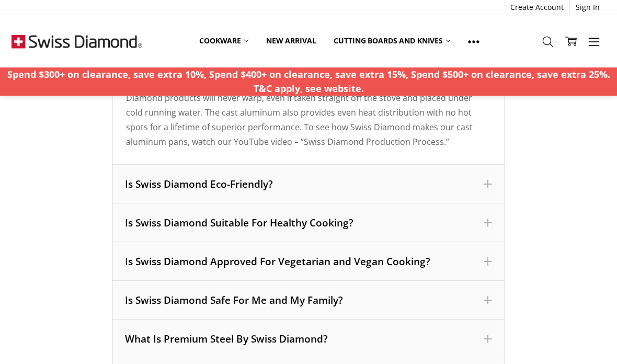 The image size is (617, 364). What do you see at coordinates (308, 339) in the screenshot?
I see `div: What Is Premium Steel By Swiss Diamond?` at bounding box center [308, 339].